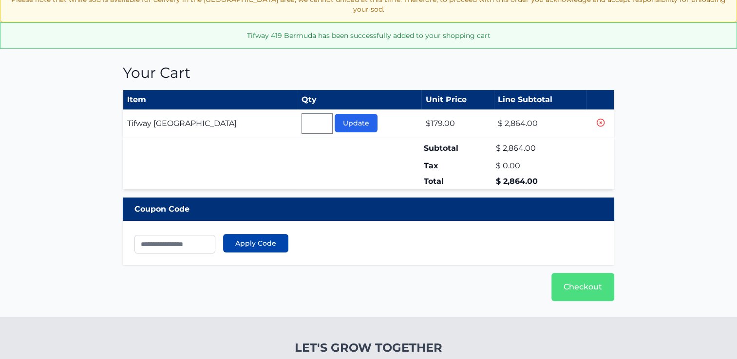  What do you see at coordinates (457, 182) in the screenshot?
I see `td: Total` at bounding box center [457, 182].